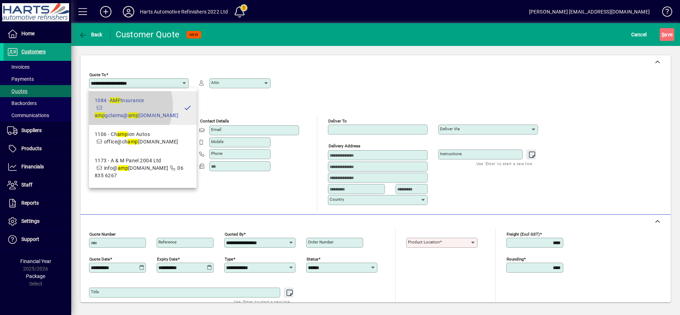  Describe the element at coordinates (217, 154) in the screenshot. I see `mat-label: Phone` at that location.